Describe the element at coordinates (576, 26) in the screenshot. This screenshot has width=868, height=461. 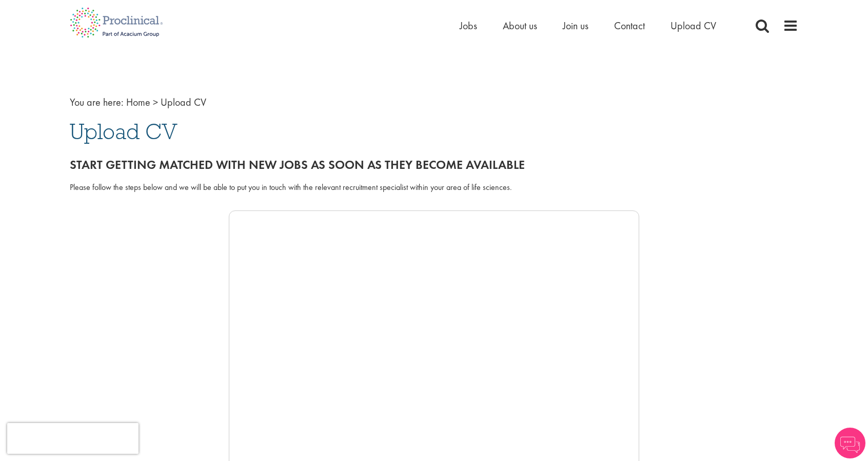
I see `a: Join us` at that location.